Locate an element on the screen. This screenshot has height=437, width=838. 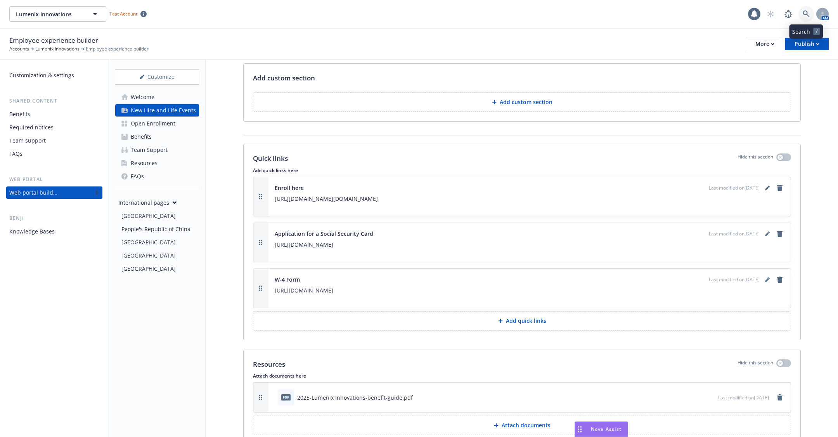
a: Lumenix Innovations is located at coordinates (57, 49).